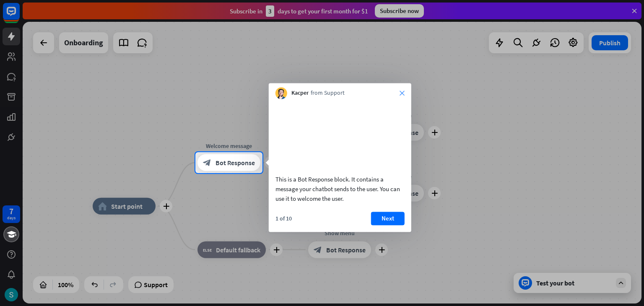 Image resolution: width=644 pixels, height=306 pixels. What do you see at coordinates (299, 94) in the screenshot?
I see `span: Kacper` at bounding box center [299, 94].